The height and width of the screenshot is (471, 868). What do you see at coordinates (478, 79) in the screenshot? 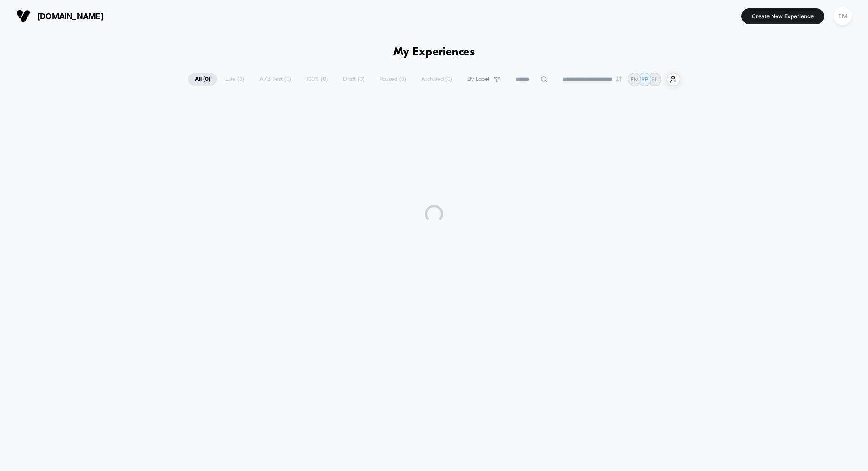
I see `span: By Label` at bounding box center [478, 79].